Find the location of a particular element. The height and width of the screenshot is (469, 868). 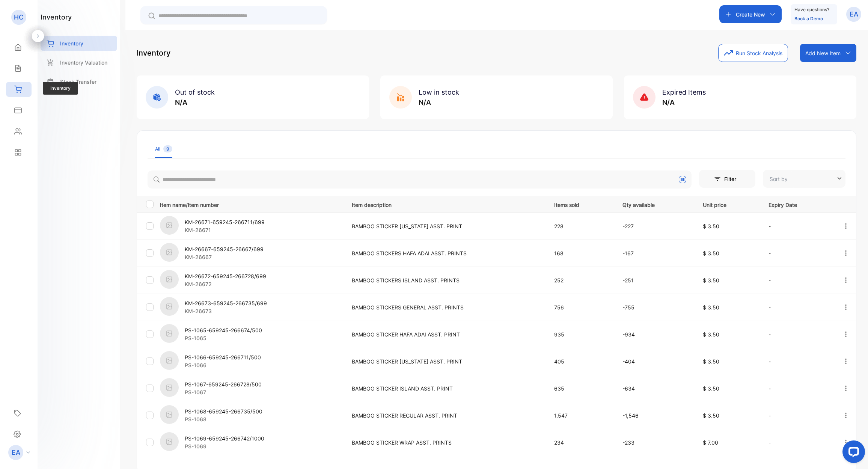

p: KM-26667-659245-26667/699 is located at coordinates (224, 249).